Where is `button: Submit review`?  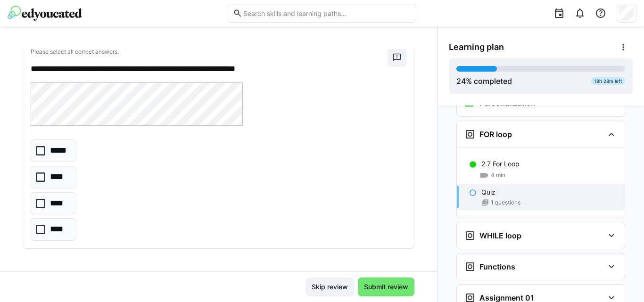 button: Submit review is located at coordinates (386, 287).